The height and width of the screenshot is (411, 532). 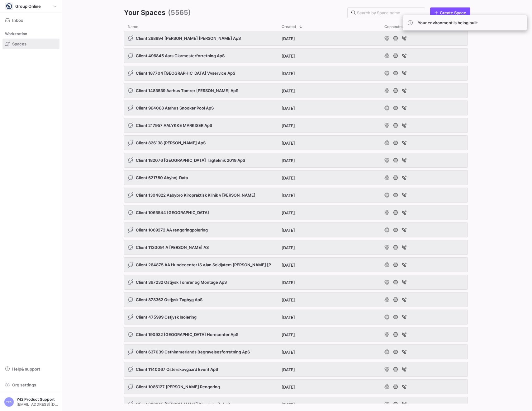 What do you see at coordinates (9, 6) in the screenshot?
I see `img: https://storage.googleapis.com/y42-prod-data-exchange/images/yakPloC5i6AioCi4fIczWrDfRkcT4LKn1FCT...` at bounding box center [9, 6].